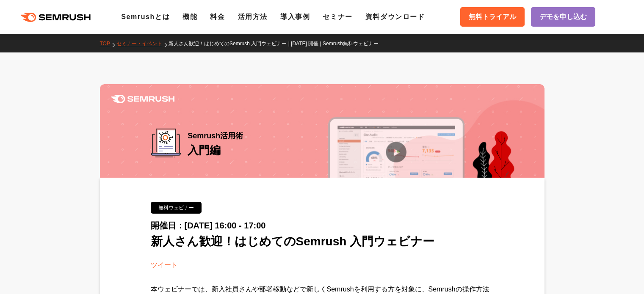  I want to click on span: 新人さん歓迎！はじめてのSemrush 入門ウェビナー, so click(293, 241).